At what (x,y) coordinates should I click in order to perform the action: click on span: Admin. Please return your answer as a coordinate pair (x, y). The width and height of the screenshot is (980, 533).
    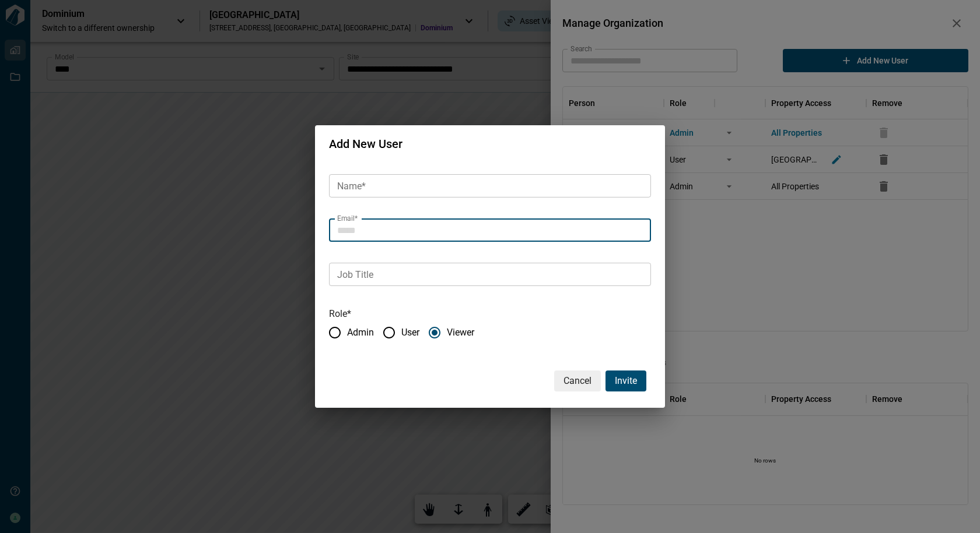
    Looking at the image, I should click on (360, 333).